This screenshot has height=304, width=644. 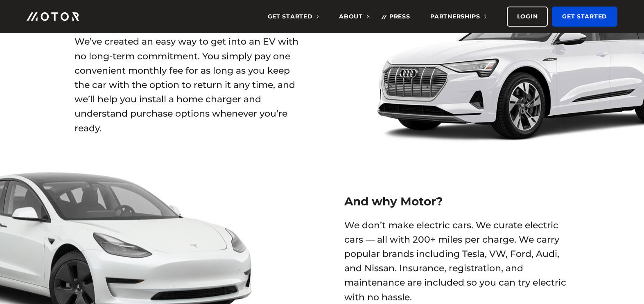 What do you see at coordinates (458, 16) in the screenshot?
I see `span: Partnerships` at bounding box center [458, 16].